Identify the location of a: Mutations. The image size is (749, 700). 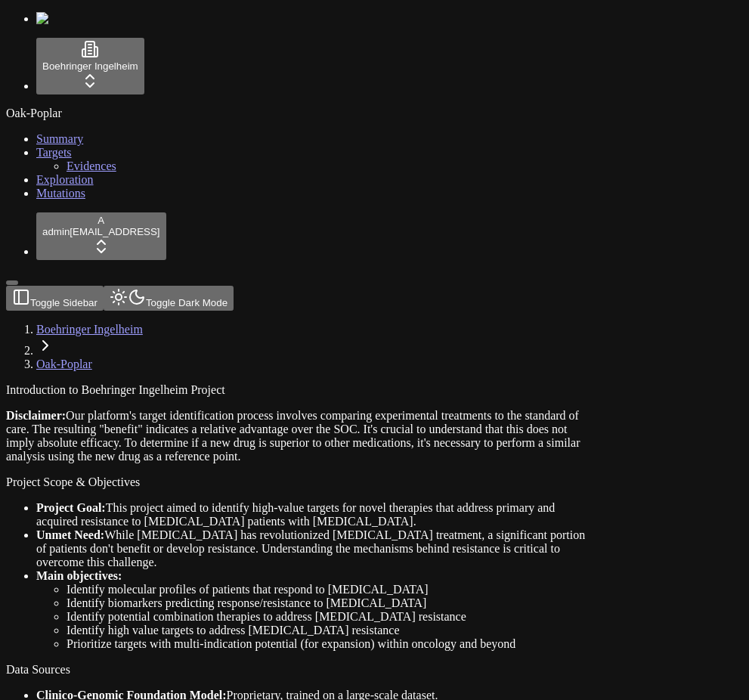
(60, 192).